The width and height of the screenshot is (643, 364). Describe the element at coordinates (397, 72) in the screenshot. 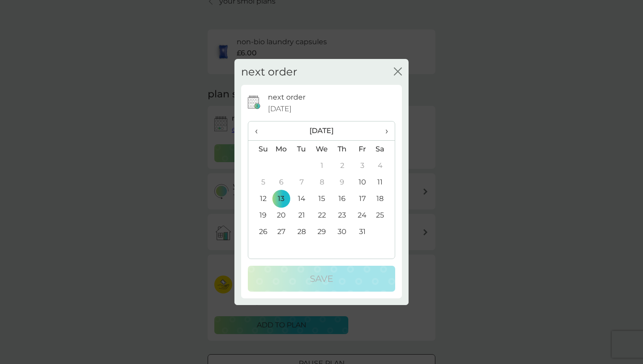

I see `button: close` at that location.